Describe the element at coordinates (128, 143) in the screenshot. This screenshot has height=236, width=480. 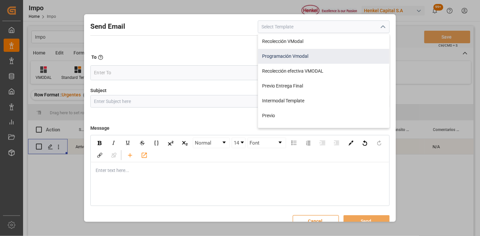
I see `div: Underline` at that location.